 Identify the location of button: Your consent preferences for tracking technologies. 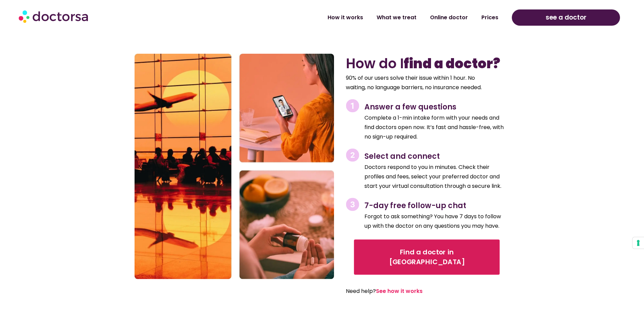
(638, 243).